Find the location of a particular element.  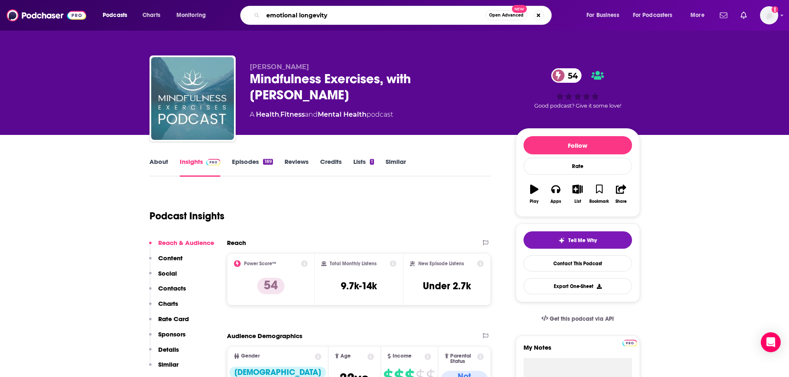

div: Rate is located at coordinates (578, 166).